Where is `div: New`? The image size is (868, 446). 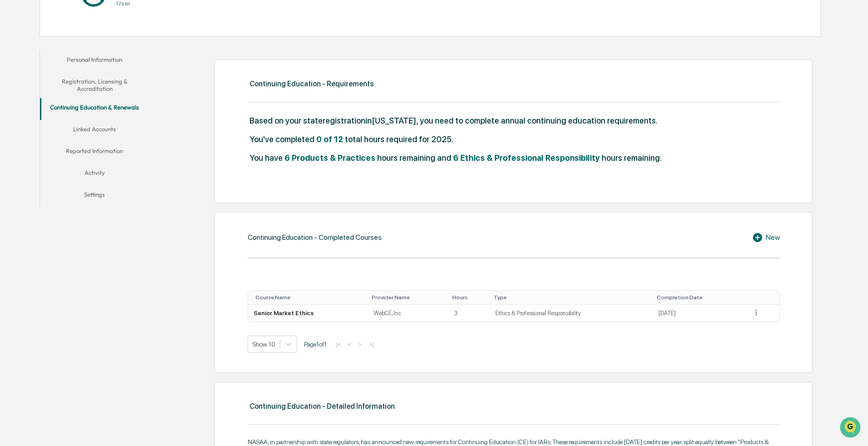 div: New is located at coordinates (765, 238).